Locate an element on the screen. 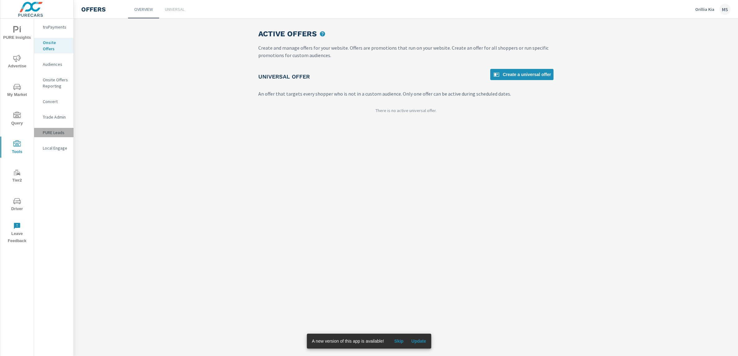 The image size is (738, 356). p: Overview is located at coordinates (144, 9).